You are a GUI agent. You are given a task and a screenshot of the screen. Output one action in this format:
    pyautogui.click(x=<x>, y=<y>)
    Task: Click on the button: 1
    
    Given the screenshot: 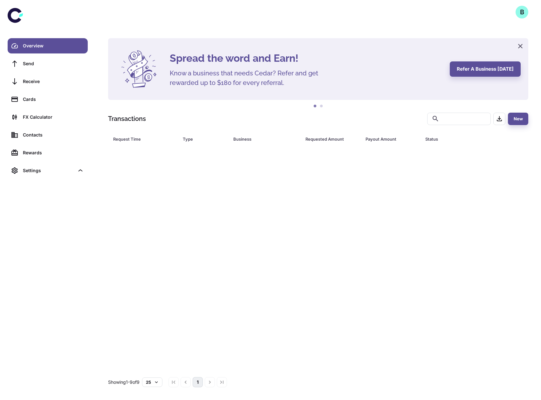 What is the action you would take?
    pyautogui.click(x=315, y=106)
    